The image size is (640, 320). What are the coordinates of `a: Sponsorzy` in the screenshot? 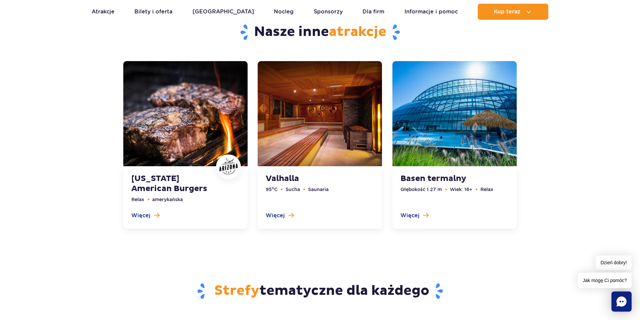 It's located at (328, 12).